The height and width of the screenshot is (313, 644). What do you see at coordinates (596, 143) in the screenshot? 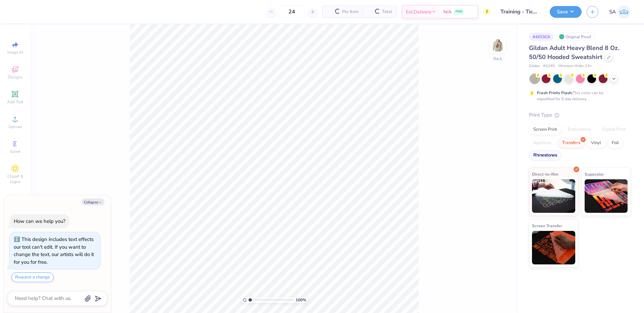
I see `div: Vinyl` at bounding box center [596, 143].